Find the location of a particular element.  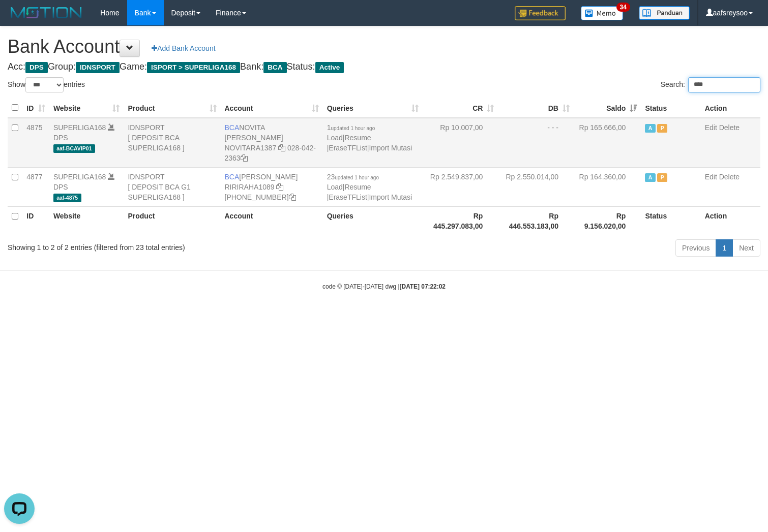

th: Rp 9.156.020,00 is located at coordinates (607, 221).